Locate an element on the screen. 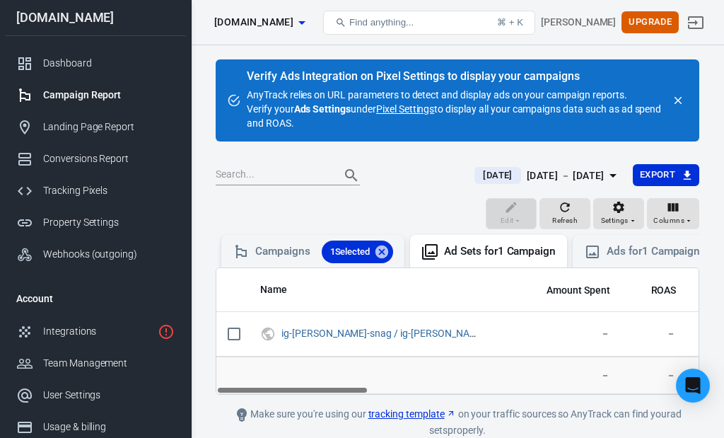  button: Export is located at coordinates (666, 175).